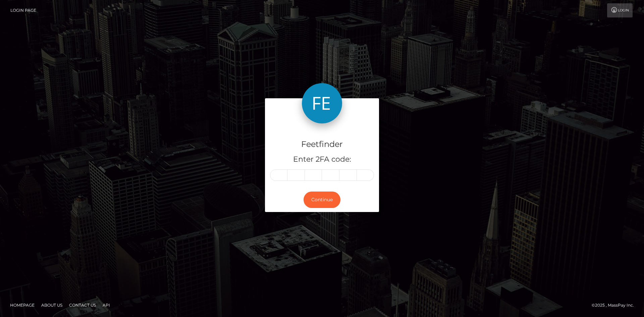 The image size is (644, 317). I want to click on div: © 2025 , MassPay Inc., so click(615, 305).